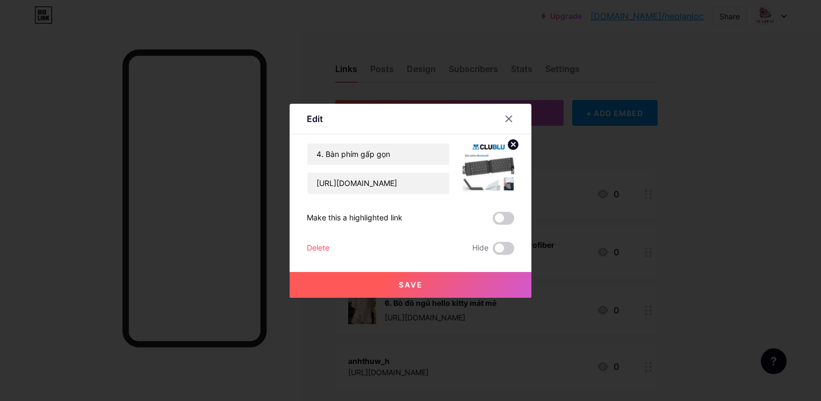  I want to click on div: Edit, so click(315, 119).